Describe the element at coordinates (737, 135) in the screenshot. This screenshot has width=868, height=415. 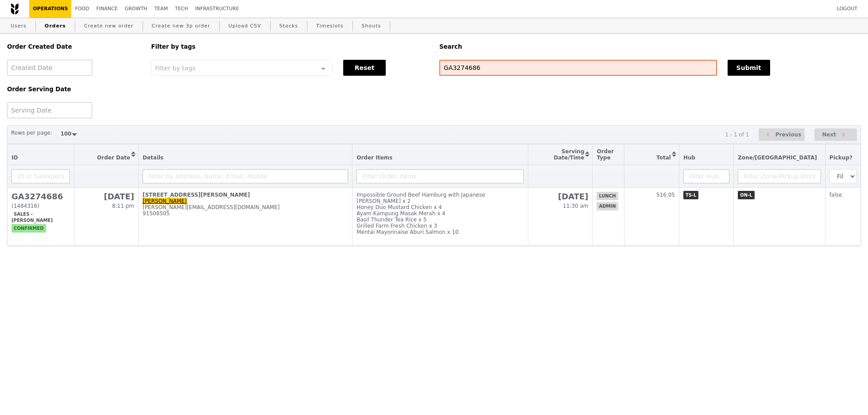
I see `div: 1 - 1 of 1` at that location.